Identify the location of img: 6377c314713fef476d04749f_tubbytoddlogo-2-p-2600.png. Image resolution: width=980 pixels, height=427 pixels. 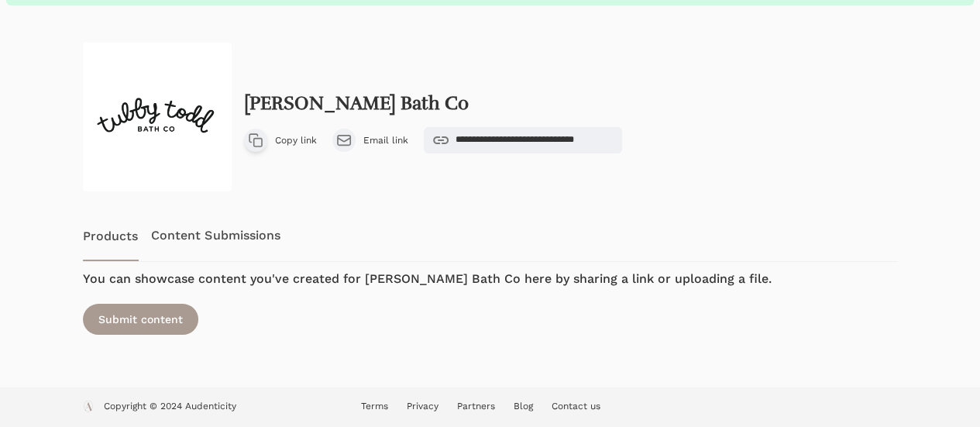
(158, 117).